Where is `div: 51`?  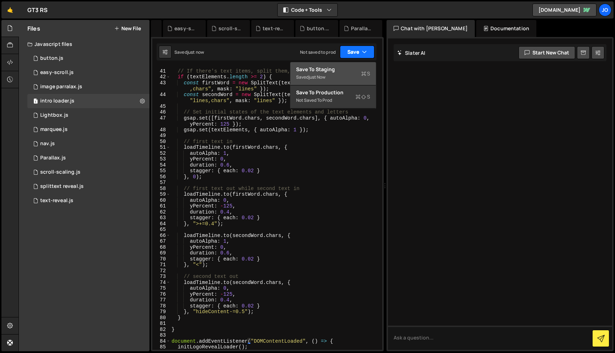
div: 51 is located at coordinates (161, 147).